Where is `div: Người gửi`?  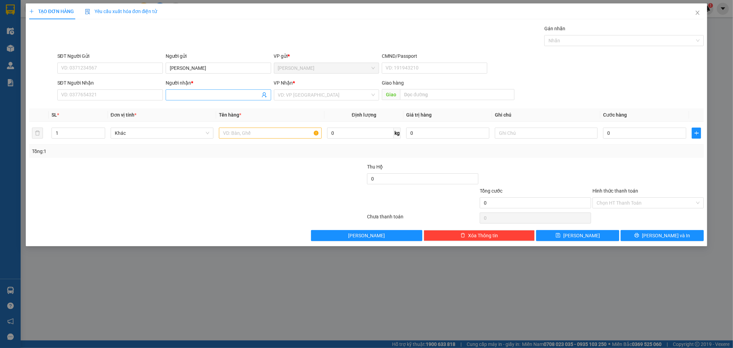 div: Người gửi is located at coordinates (218, 56).